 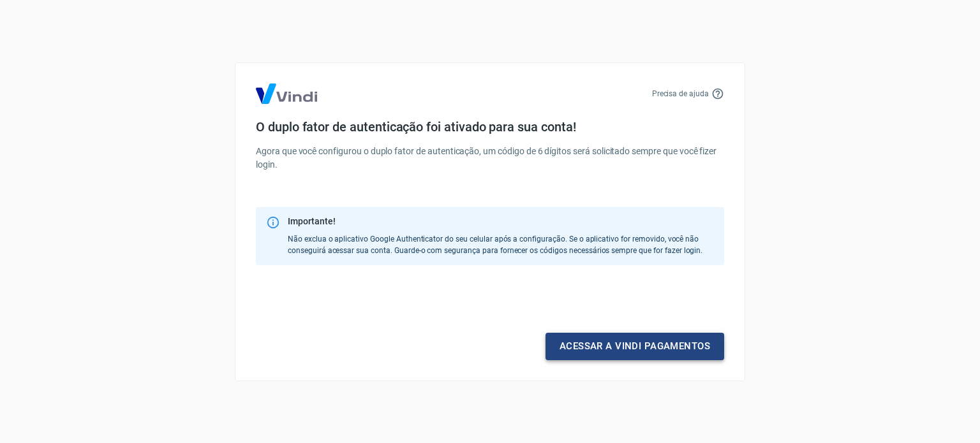 What do you see at coordinates (680, 94) in the screenshot?
I see `p: Precisa de ajuda` at bounding box center [680, 94].